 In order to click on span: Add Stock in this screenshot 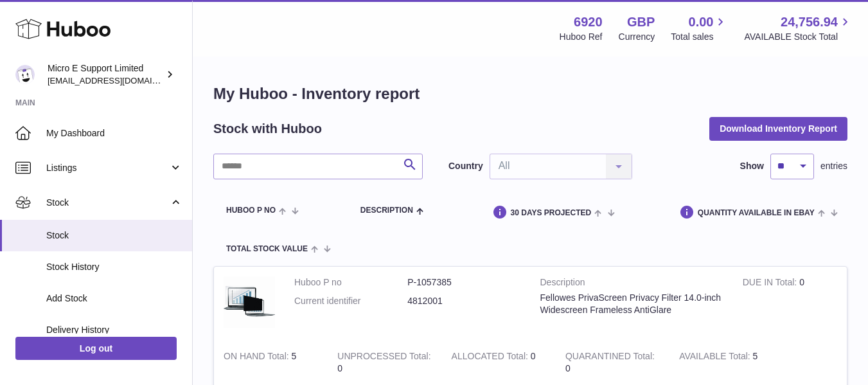, I will do `click(114, 299)`.